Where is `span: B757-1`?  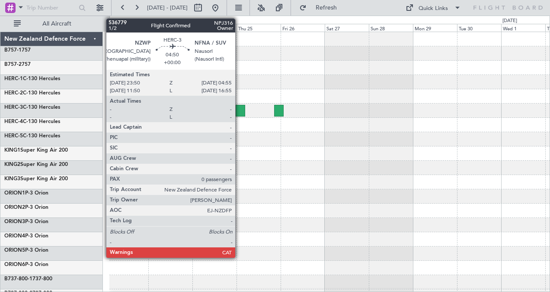
span: B757-1 is located at coordinates (13, 50).